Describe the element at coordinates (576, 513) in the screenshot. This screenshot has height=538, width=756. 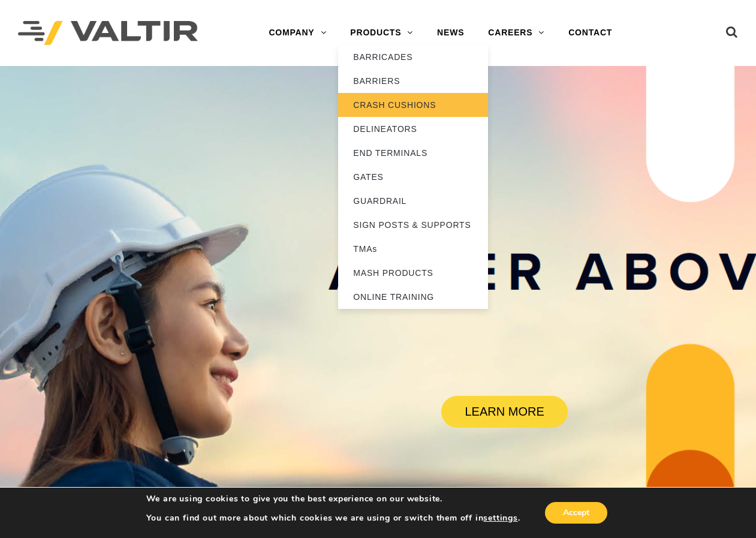
I see `button: Accept` at that location.